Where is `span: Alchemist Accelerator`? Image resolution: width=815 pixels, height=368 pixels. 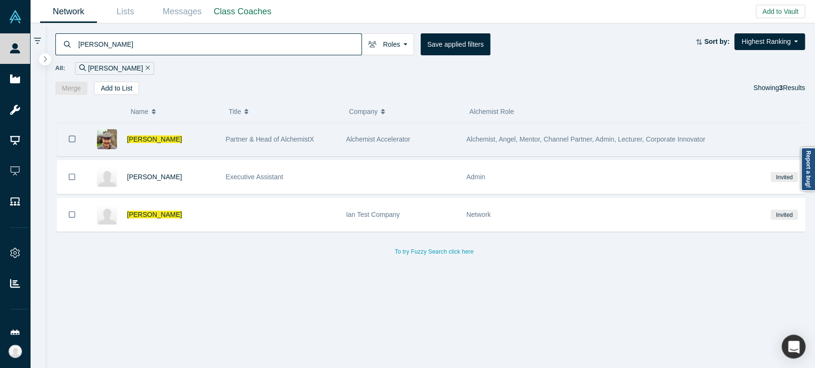 span: Alchemist Accelerator is located at coordinates (378, 139).